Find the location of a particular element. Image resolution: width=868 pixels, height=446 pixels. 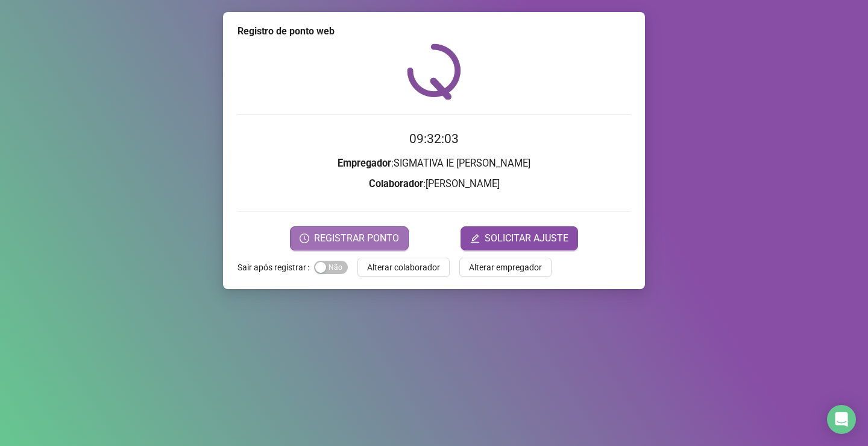

button: editSOLICITAR AJUSTE is located at coordinates (519, 238).